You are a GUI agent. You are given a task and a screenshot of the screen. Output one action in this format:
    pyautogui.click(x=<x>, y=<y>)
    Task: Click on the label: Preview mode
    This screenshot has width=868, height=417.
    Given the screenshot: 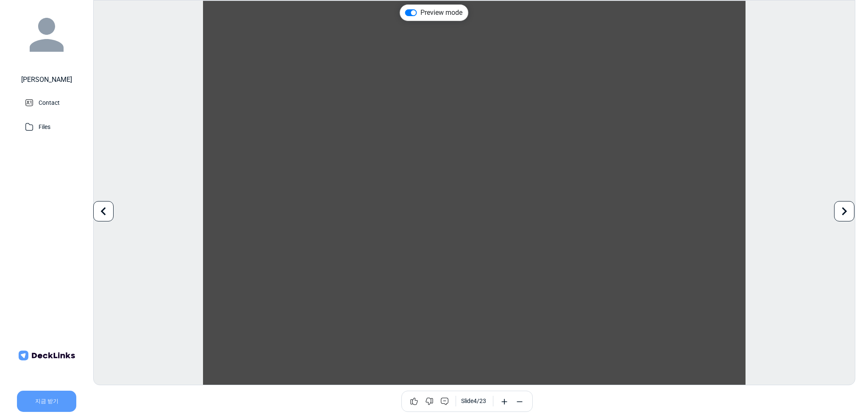 What is the action you would take?
    pyautogui.click(x=441, y=12)
    